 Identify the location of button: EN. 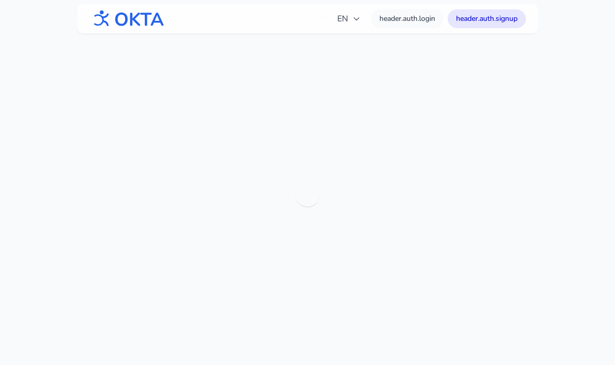
(349, 19).